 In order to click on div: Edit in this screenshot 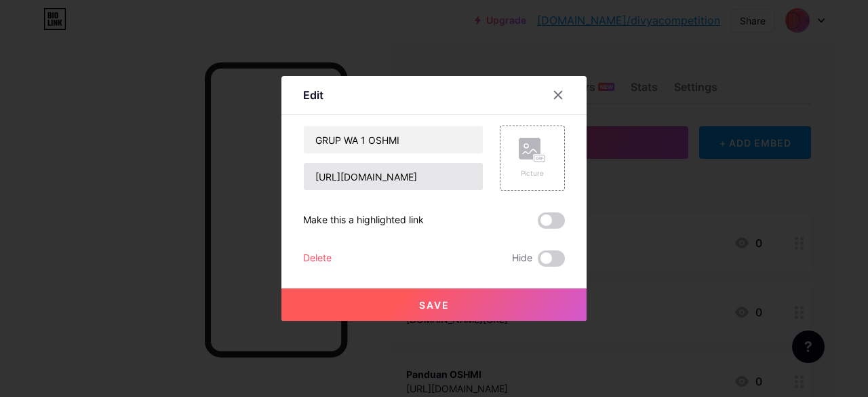, I will do `click(313, 95)`.